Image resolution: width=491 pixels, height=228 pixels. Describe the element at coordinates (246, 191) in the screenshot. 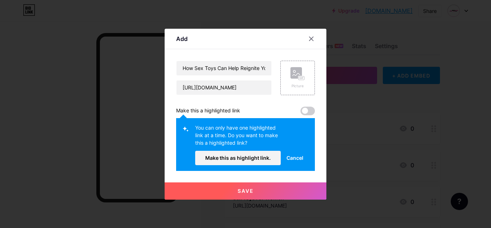

I see `button: Save` at that location.